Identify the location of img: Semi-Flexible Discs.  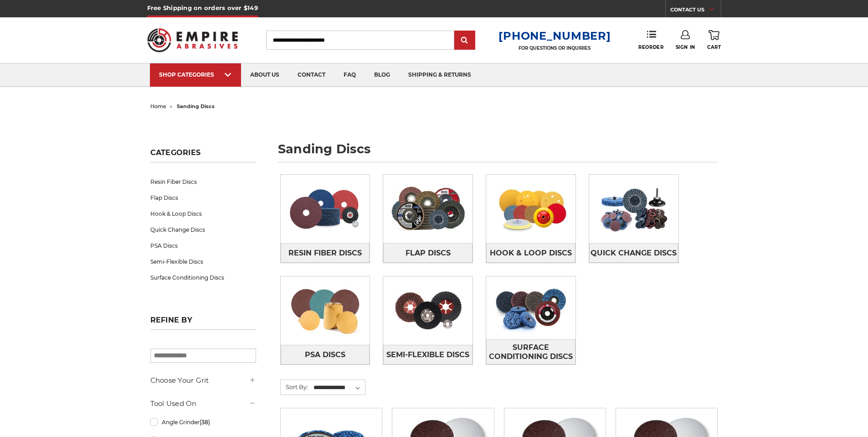
(428, 311).